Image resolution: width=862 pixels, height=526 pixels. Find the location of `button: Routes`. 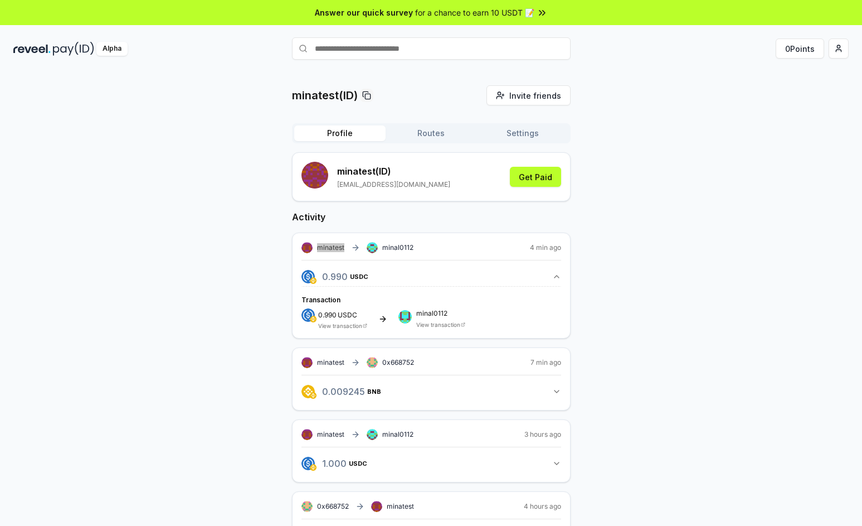

button: Routes is located at coordinates (431, 133).